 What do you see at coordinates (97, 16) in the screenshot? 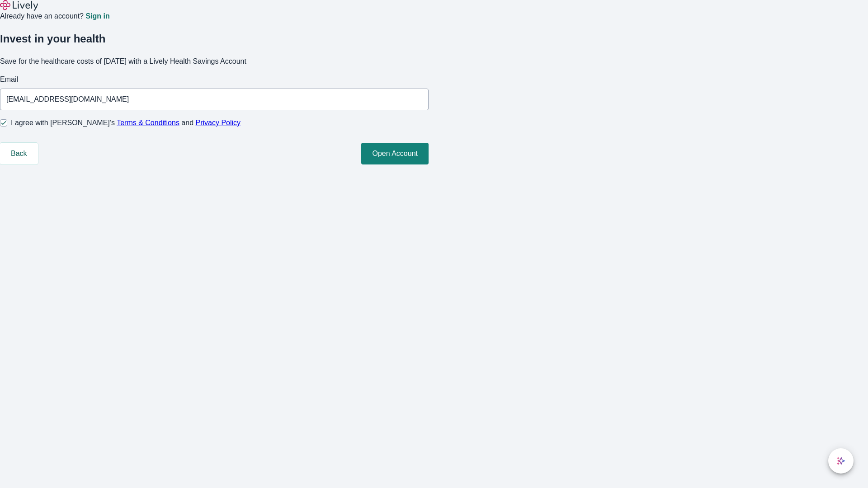
I see `a: Sign in` at bounding box center [97, 16].